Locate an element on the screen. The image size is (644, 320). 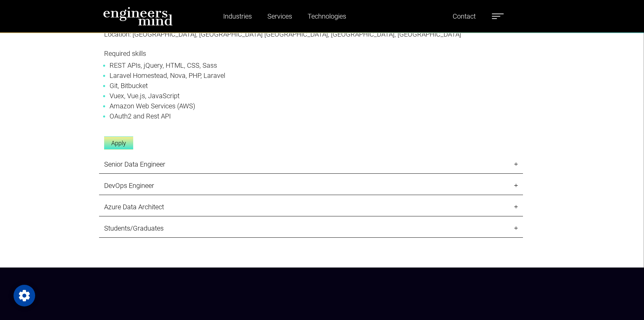
a: Students/Graduates is located at coordinates (311, 228).